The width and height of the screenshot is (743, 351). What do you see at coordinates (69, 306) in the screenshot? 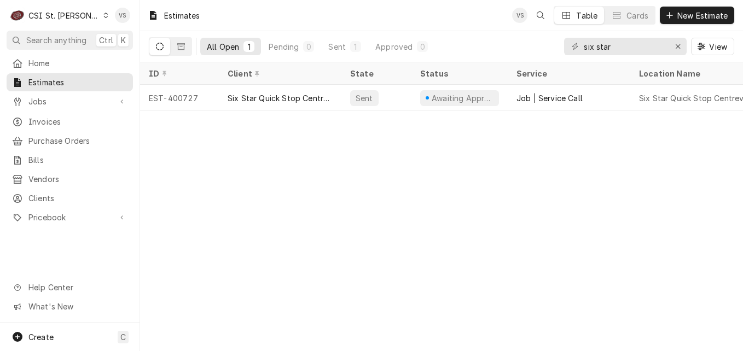
I see `a: Go to What's New` at bounding box center [69, 306].